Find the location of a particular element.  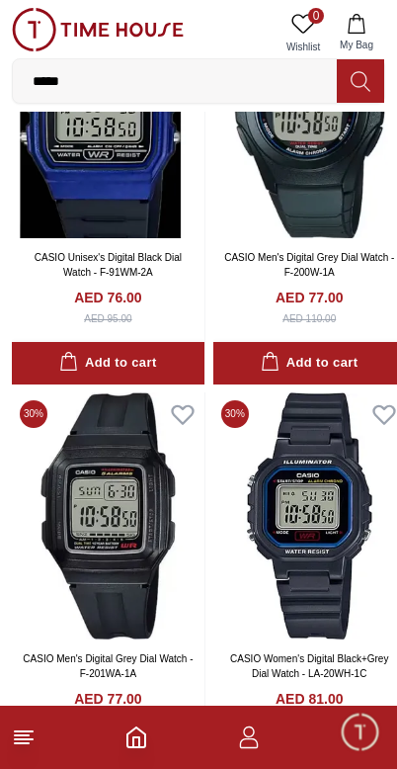

a: CASIO Women's Digital Black+Grey Dial Watch - LA-20WH-1C is located at coordinates (309, 666).